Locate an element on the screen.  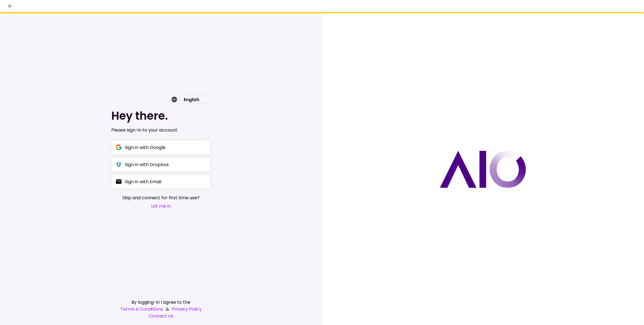
div: Please sign-in to your account. is located at coordinates (161, 130).